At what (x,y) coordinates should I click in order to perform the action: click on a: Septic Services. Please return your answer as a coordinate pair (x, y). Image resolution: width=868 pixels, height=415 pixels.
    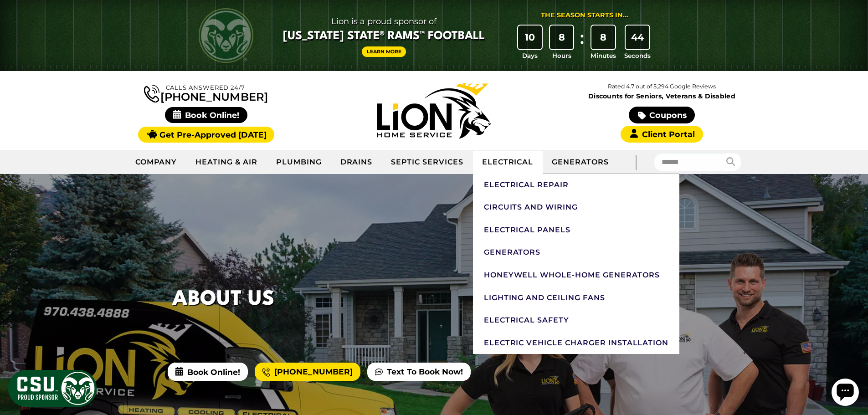
    Looking at the image, I should click on (427, 162).